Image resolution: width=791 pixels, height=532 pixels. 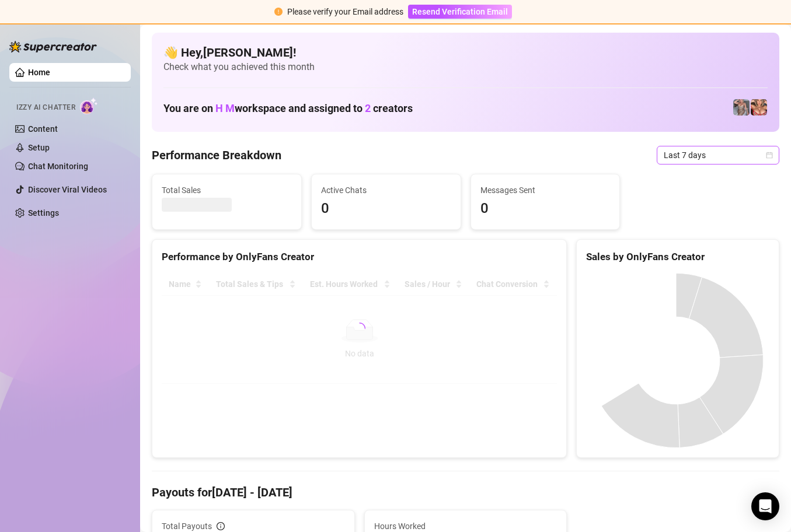 I want to click on a: Chat Monitoring, so click(x=58, y=167).